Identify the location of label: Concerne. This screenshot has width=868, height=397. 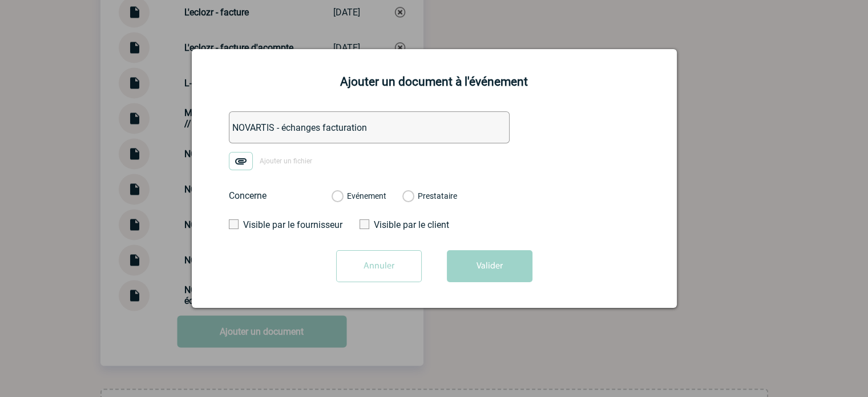
(274, 195).